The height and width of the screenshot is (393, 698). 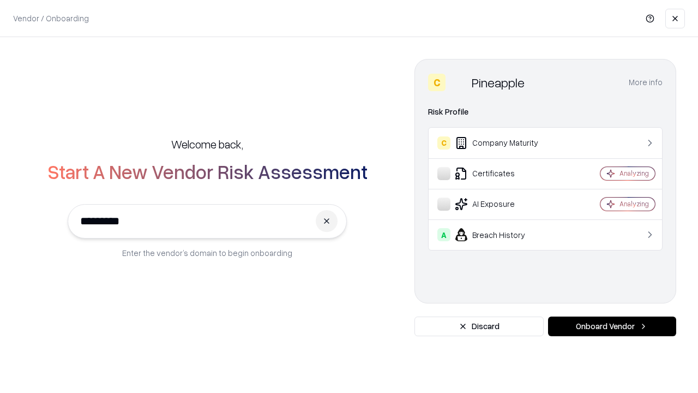 What do you see at coordinates (502, 235) in the screenshot?
I see `div: Breach History` at bounding box center [502, 235].